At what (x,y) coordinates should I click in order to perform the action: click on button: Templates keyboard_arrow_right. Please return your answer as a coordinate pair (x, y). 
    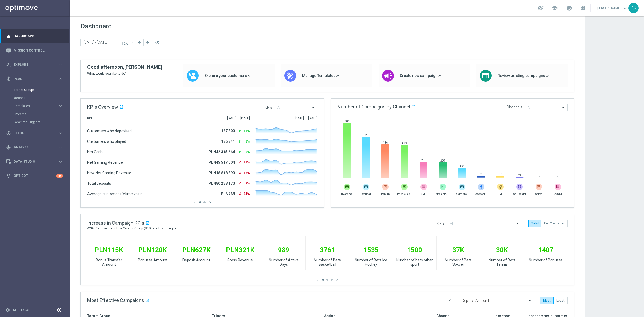
    Looking at the image, I should click on (39, 106).